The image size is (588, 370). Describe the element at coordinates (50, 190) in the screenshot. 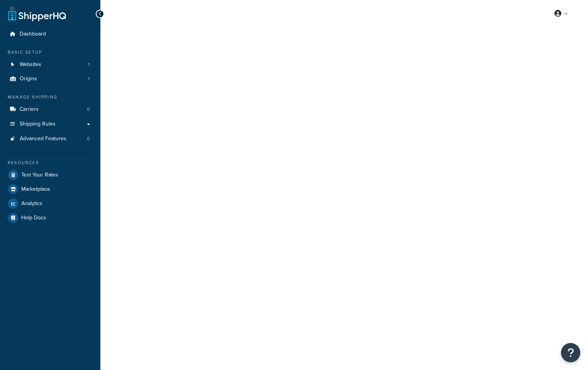

I see `li: Marketplace` at that location.